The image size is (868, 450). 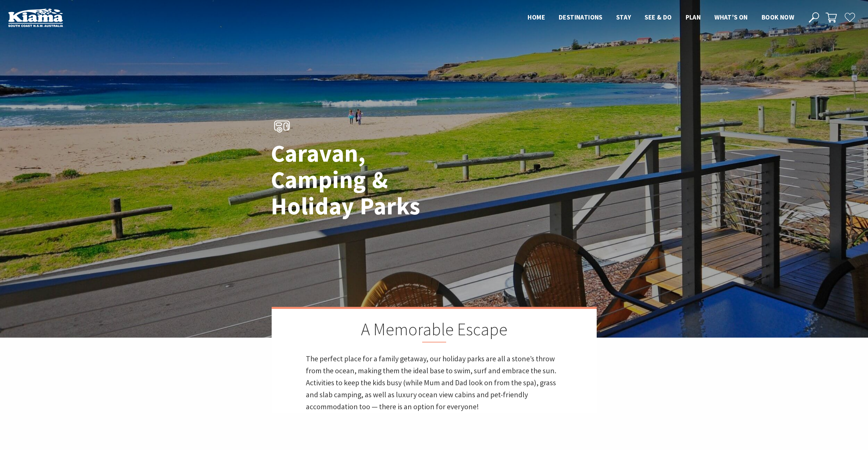 I want to click on span: See & Do, so click(x=658, y=17).